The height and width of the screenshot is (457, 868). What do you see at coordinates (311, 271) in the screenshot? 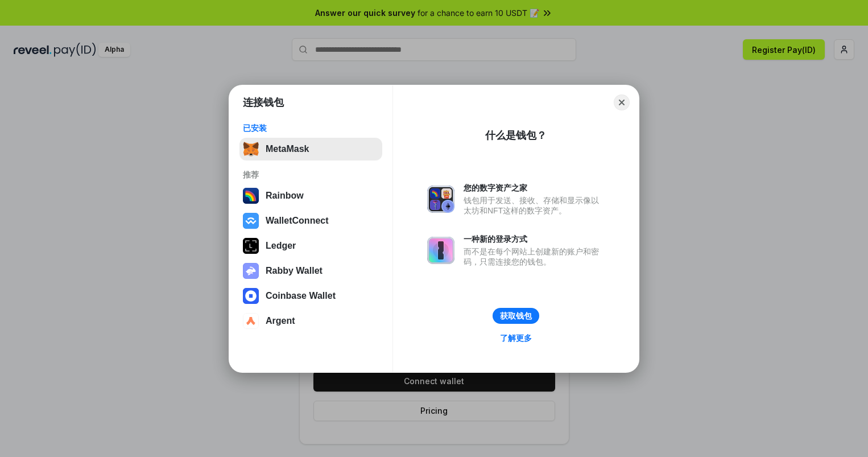
I see `button: Rabby Wallet` at bounding box center [311, 271].